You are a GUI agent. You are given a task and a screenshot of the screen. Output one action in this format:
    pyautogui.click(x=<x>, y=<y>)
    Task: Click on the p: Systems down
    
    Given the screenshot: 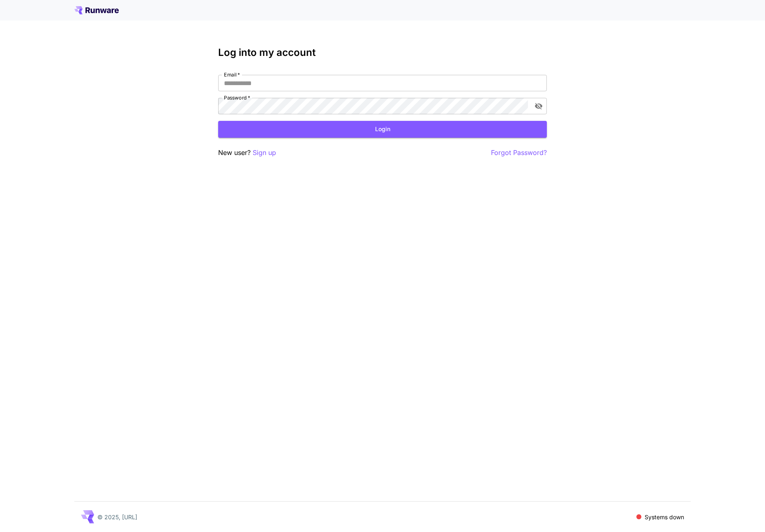 What is the action you would take?
    pyautogui.click(x=664, y=517)
    